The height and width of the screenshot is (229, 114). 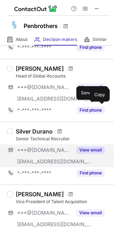 What do you see at coordinates (34, 132) in the screenshot?
I see `div: Silver Durano` at bounding box center [34, 132].